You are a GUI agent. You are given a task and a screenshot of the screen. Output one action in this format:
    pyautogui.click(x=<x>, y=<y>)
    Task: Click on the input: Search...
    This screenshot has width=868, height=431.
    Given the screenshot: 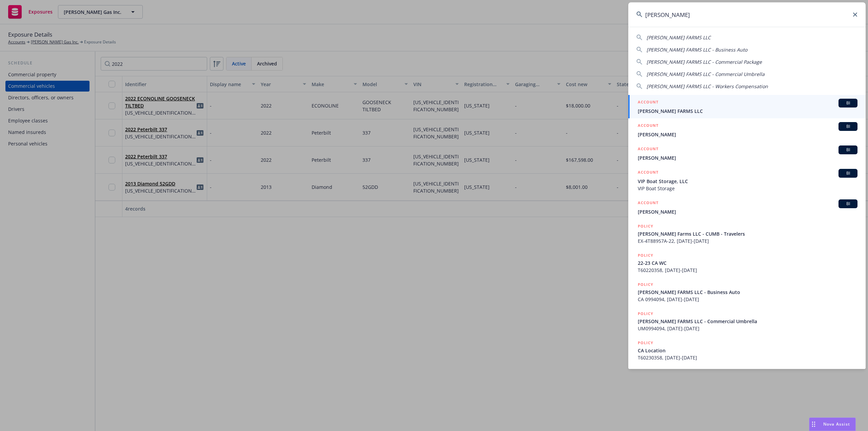 What is the action you would take?
    pyautogui.click(x=747, y=14)
    